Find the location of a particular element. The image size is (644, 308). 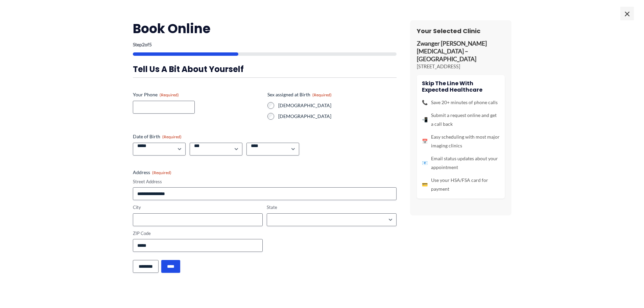

legend: Sex assigned at Birth is located at coordinates (300, 95).